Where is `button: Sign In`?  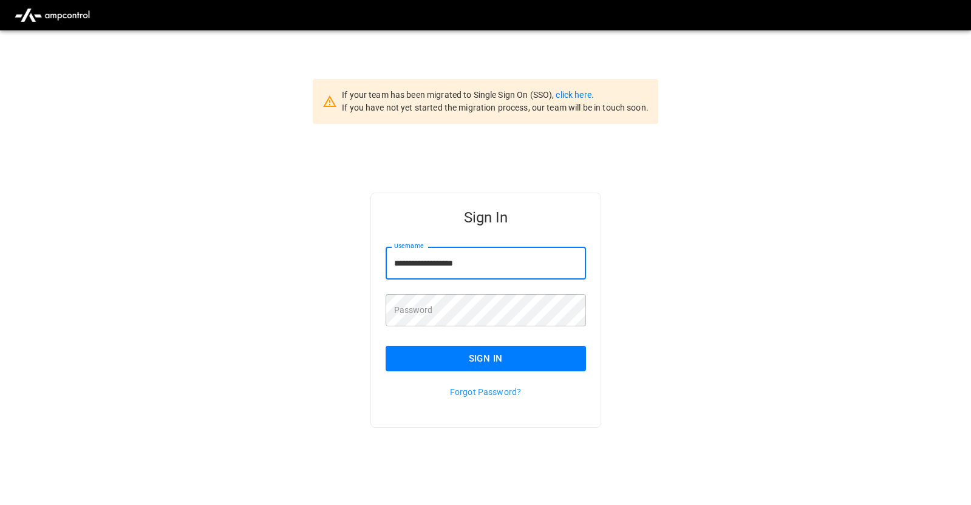
button: Sign In is located at coordinates (486, 358).